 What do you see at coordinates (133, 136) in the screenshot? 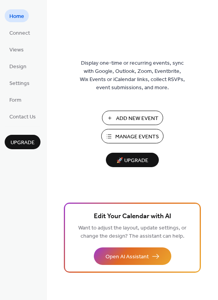
I see `button: Manage Events` at bounding box center [133, 136].